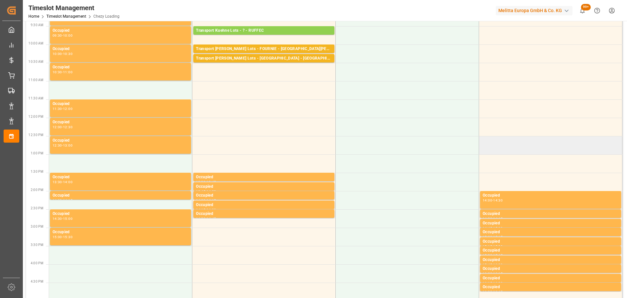  I want to click on span: 3:30 PM, so click(37, 244).